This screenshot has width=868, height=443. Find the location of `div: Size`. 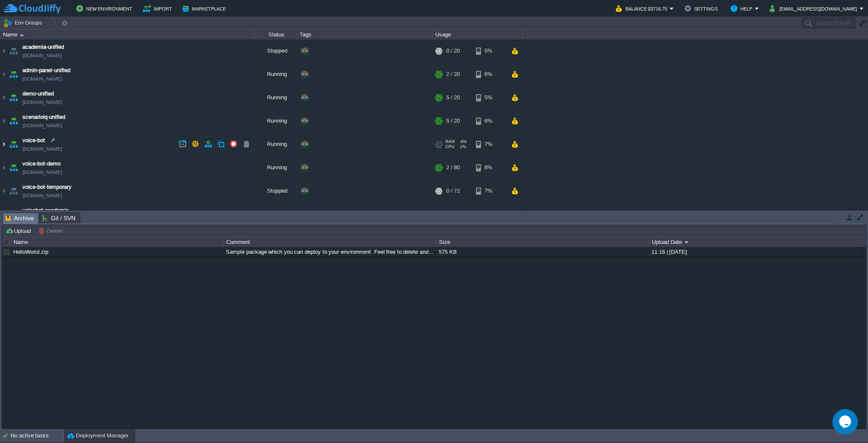

div: Size is located at coordinates (544, 241).